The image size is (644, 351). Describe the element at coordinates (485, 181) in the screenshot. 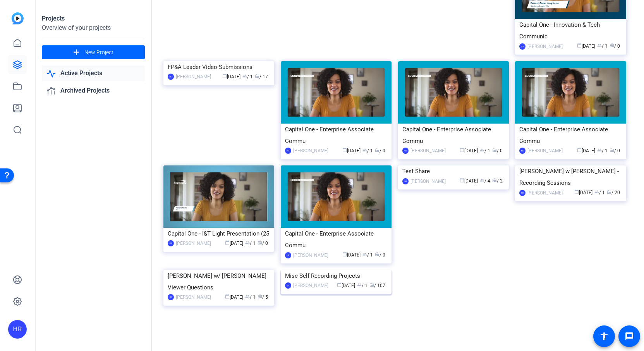

I see `span: / 4` at that location.